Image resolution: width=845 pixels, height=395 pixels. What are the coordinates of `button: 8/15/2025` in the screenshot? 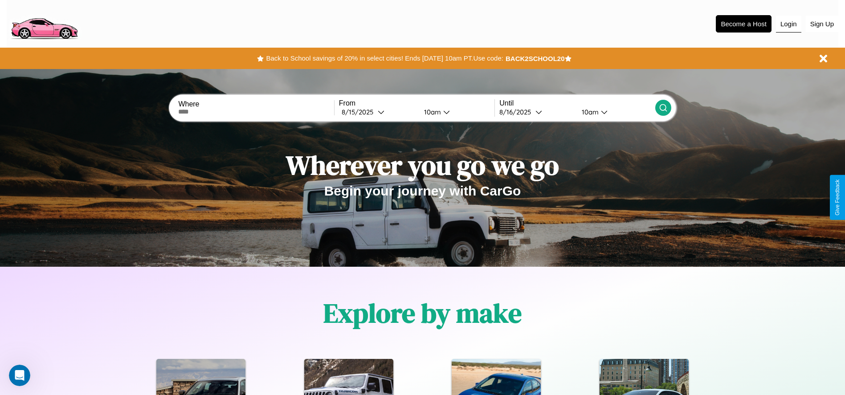 It's located at (378, 112).